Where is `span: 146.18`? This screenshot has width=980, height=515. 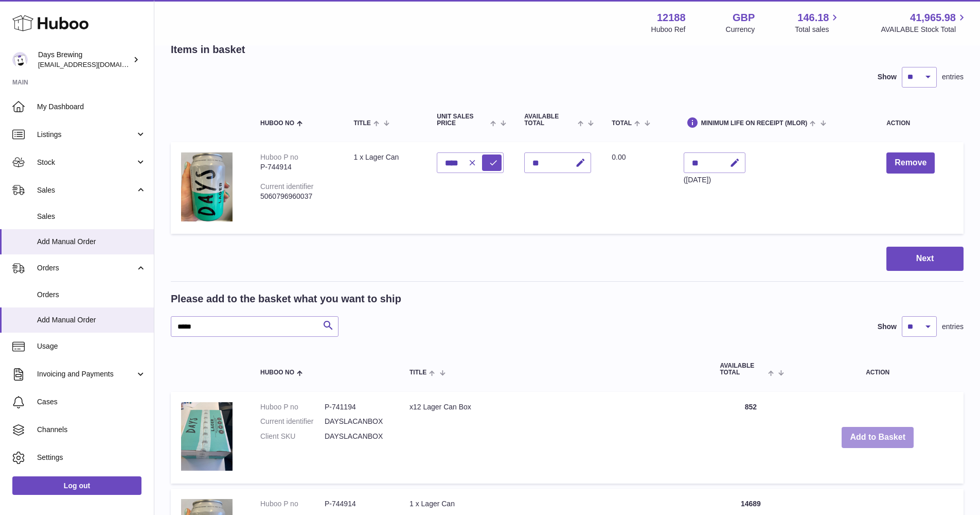 span: 146.18 is located at coordinates (813, 18).